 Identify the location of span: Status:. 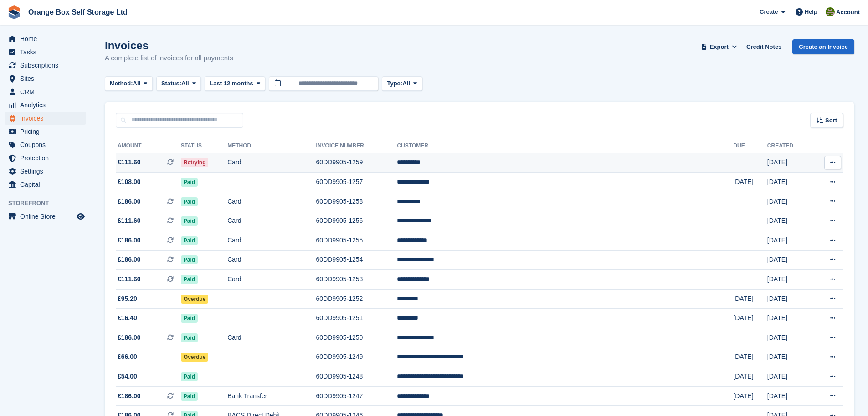
(171, 84).